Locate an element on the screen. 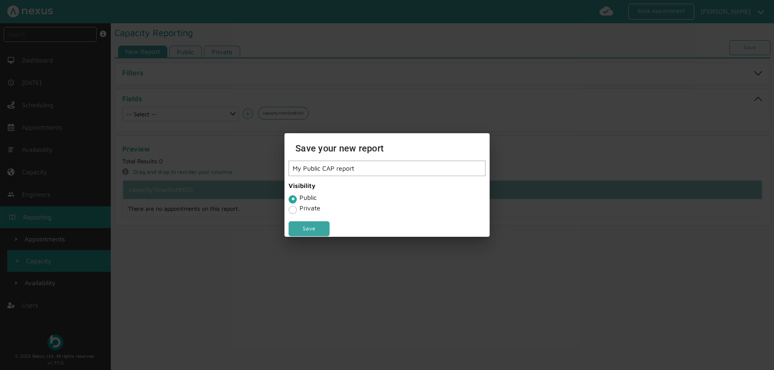 The image size is (774, 370). label: Public is located at coordinates (308, 197).